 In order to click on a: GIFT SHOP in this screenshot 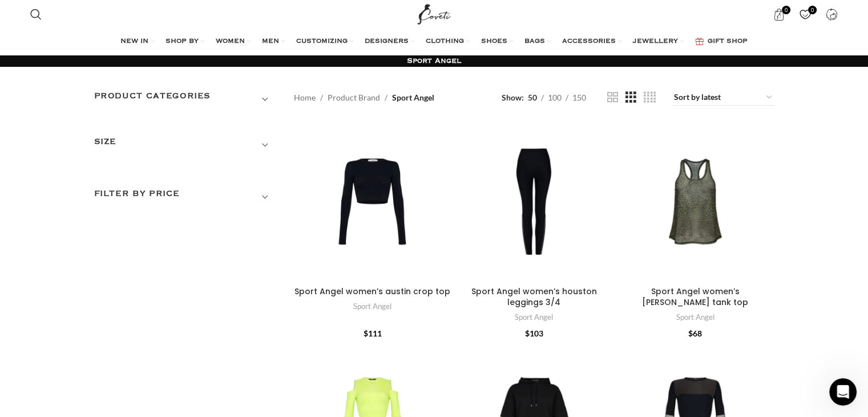, I will do `click(721, 42)`.